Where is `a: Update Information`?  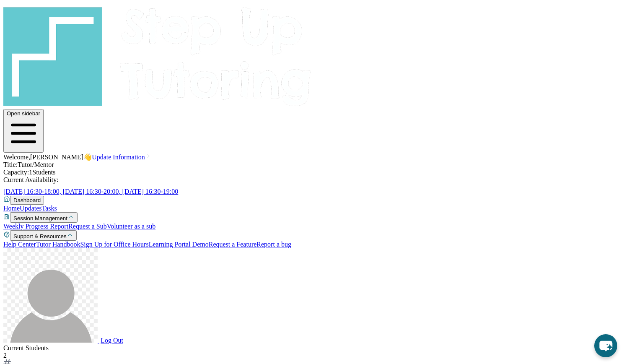 a: Update Information is located at coordinates (122, 157).